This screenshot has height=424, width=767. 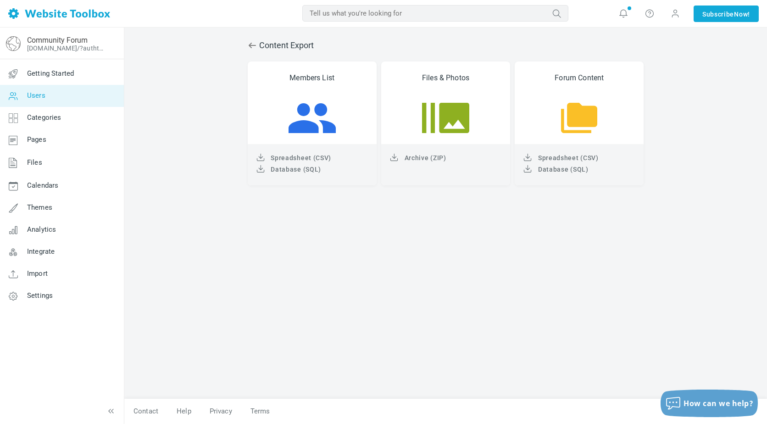 I want to click on span: Users, so click(x=36, y=95).